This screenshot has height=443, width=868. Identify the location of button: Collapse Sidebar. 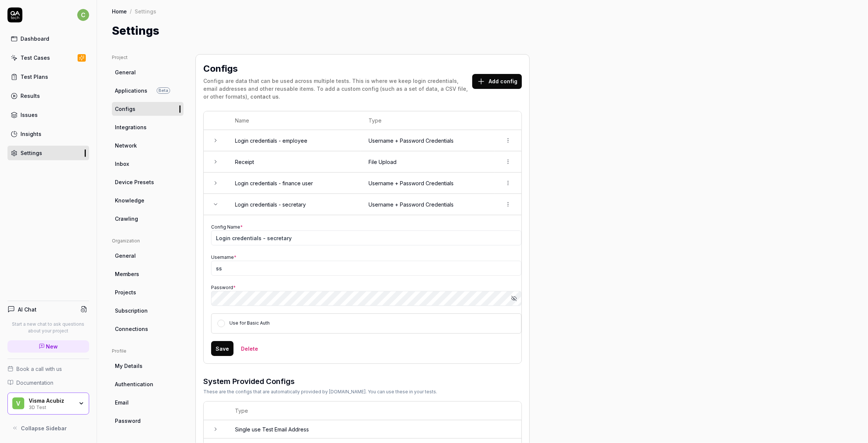
(48, 428).